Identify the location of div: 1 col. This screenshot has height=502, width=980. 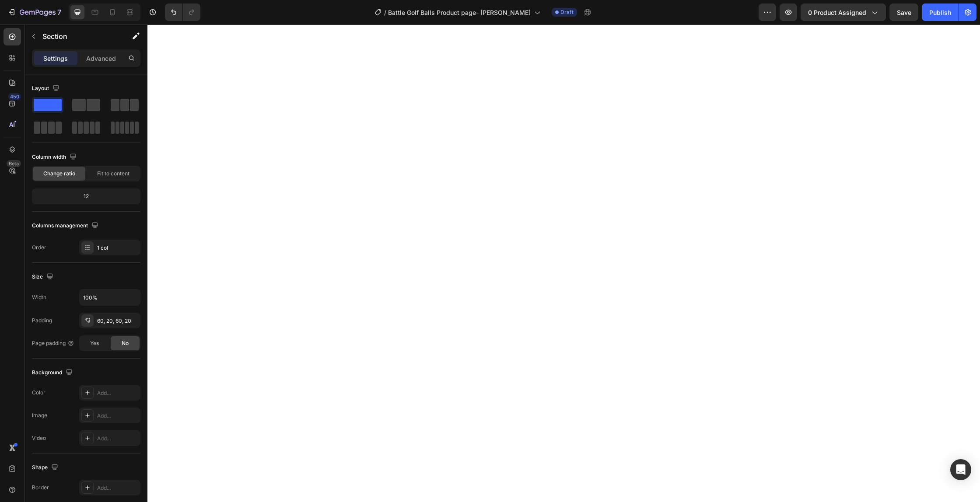
(117, 248).